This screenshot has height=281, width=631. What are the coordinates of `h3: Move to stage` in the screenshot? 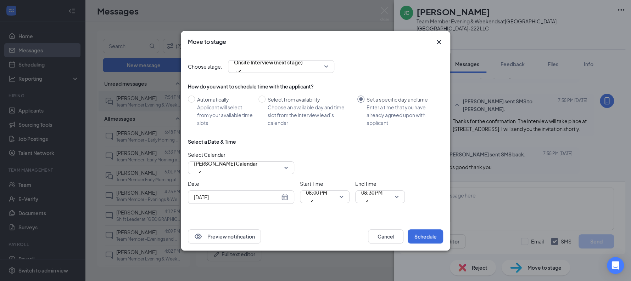 It's located at (207, 42).